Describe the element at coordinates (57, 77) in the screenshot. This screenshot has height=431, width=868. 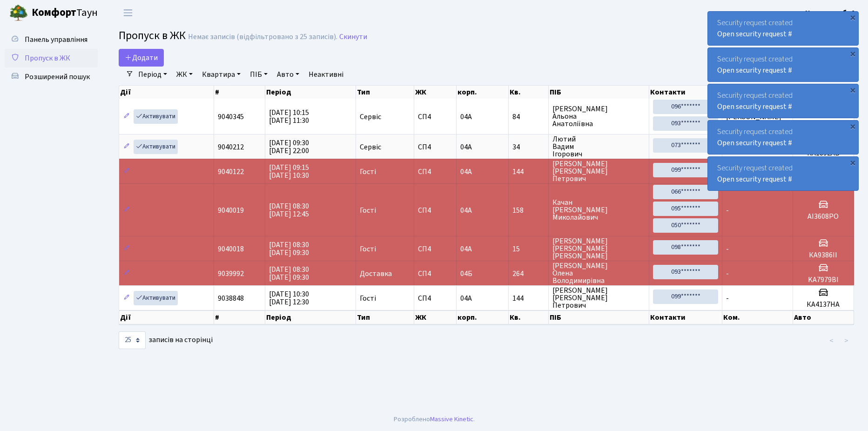
I see `span: Розширений пошук` at that location.